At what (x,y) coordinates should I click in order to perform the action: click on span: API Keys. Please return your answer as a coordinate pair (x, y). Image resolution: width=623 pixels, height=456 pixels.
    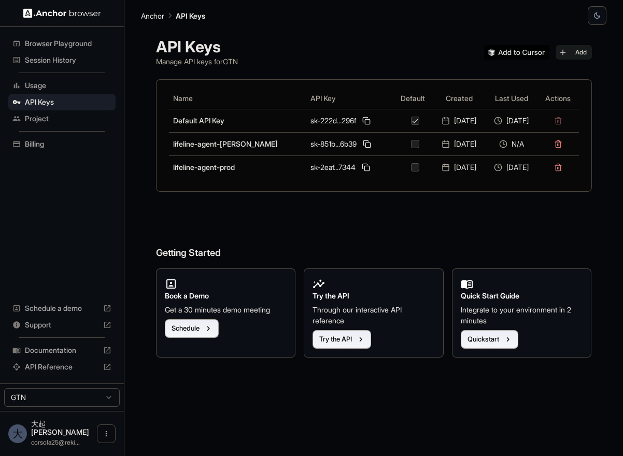
    Looking at the image, I should click on (68, 102).